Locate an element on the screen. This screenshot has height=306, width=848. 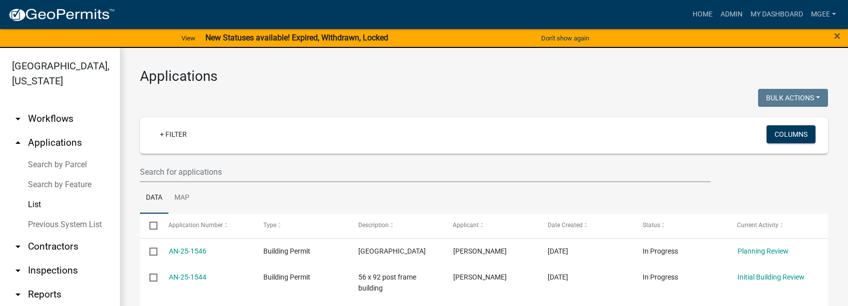
span: Hoop Building is located at coordinates (392, 251).